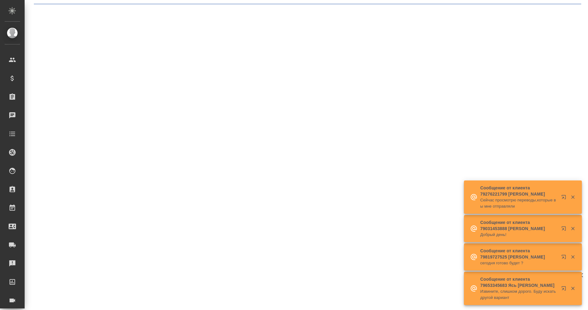  What do you see at coordinates (519, 234) in the screenshot?
I see `p: Добрый день!` at bounding box center [519, 234].